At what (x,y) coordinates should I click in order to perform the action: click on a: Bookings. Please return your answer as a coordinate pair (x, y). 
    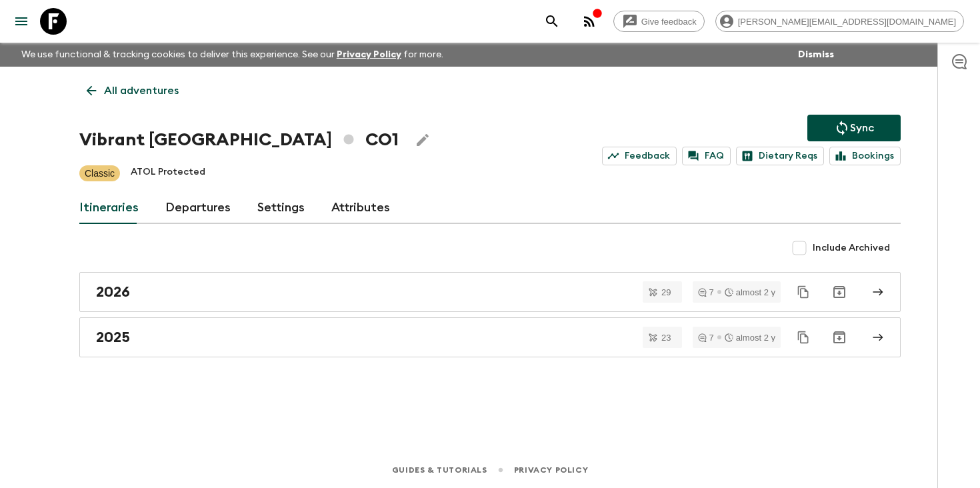
    Looking at the image, I should click on (865, 156).